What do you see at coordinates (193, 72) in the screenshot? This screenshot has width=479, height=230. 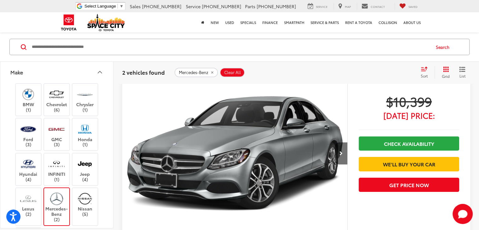 I see `span: Mercedes-Benz` at bounding box center [193, 72].